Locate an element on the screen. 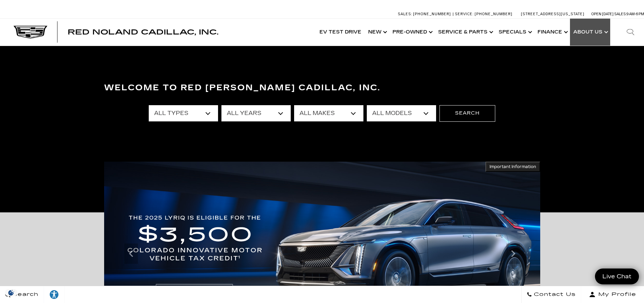 This screenshot has width=644, height=303. span: My Profile is located at coordinates (615, 295).